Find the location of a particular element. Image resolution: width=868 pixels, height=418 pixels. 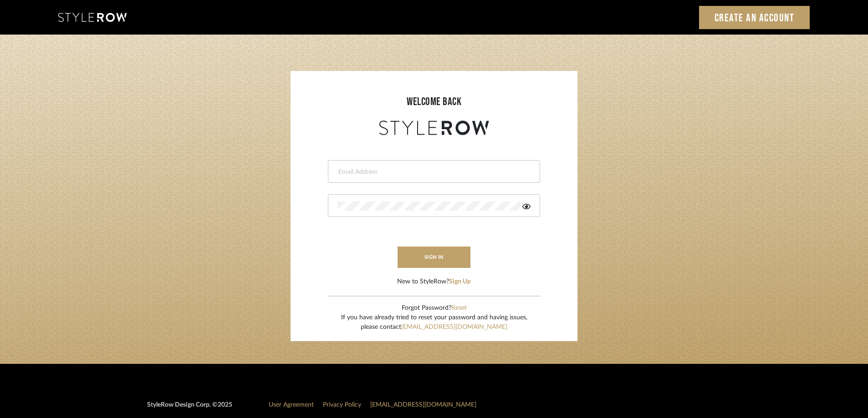

input: Email Address is located at coordinates (433, 172).